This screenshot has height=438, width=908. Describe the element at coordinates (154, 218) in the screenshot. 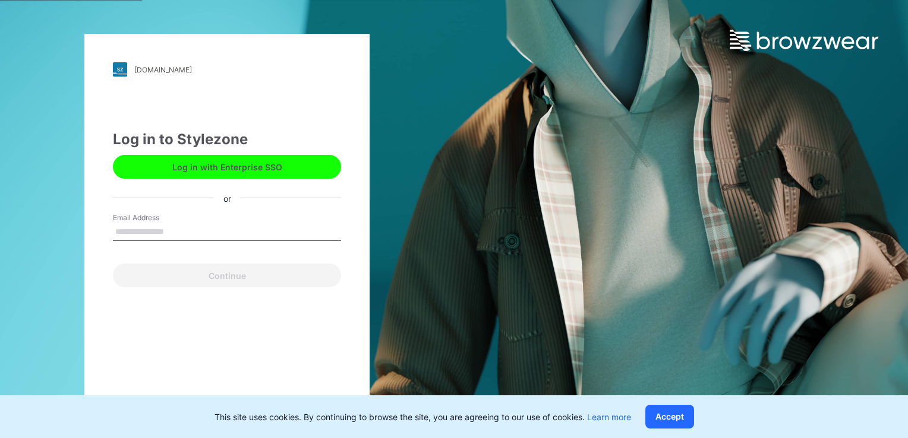

I see `label: Email Address` at that location.